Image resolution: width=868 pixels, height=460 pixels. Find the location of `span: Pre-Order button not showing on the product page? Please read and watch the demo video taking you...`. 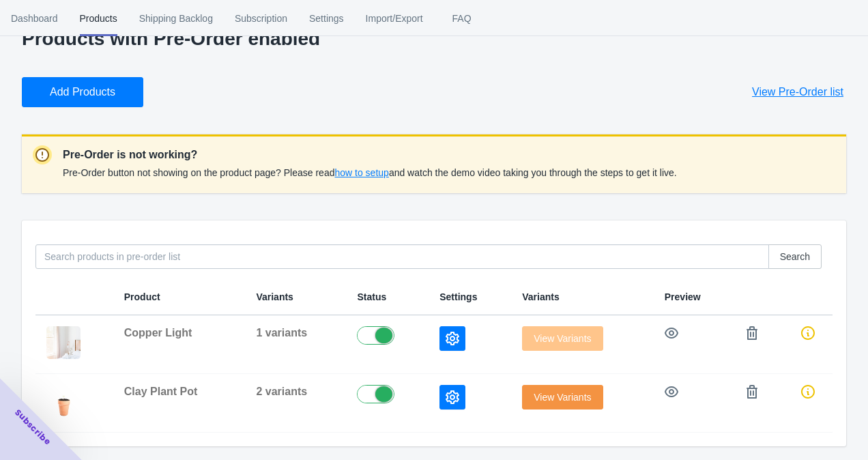

span: Pre-Order button not showing on the product page? Please read and watch the demo video taking you... is located at coordinates (370, 173).